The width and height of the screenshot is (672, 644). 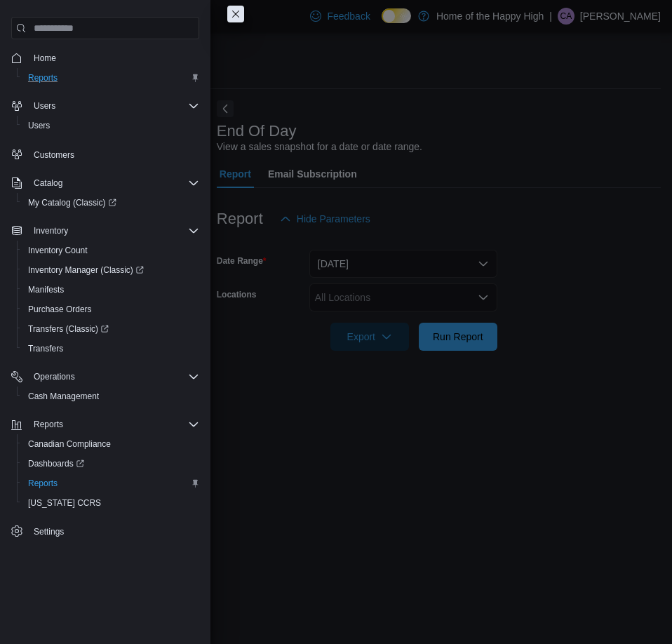 What do you see at coordinates (111, 349) in the screenshot?
I see `button: Transfers` at bounding box center [111, 349].